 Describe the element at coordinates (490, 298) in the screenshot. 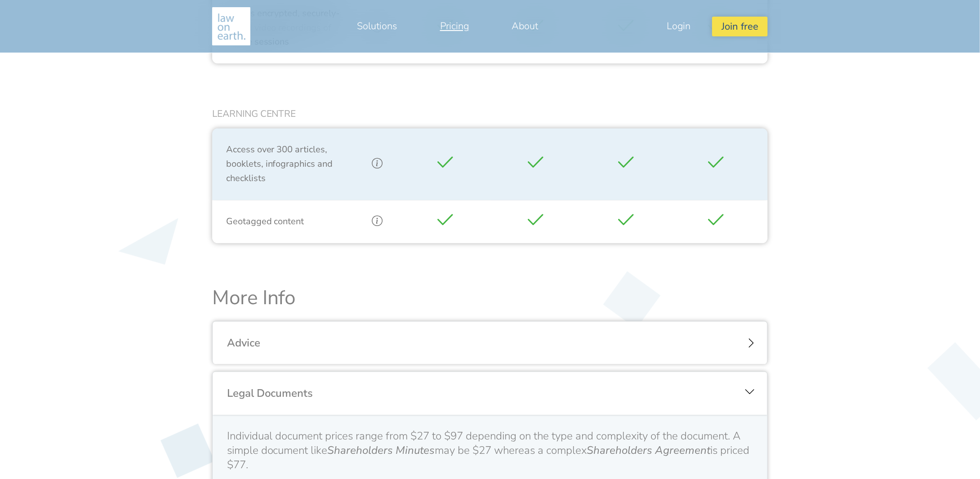

I see `h2: More Info` at that location.